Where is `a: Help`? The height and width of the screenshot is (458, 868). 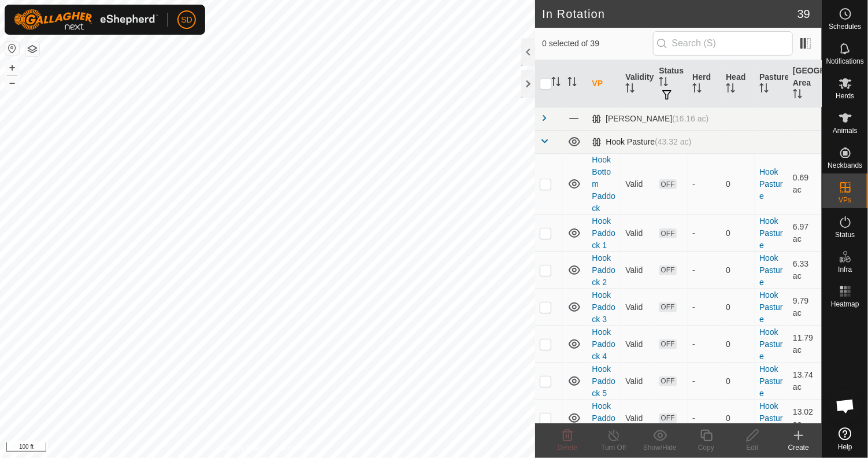
a: Help is located at coordinates (845, 439).